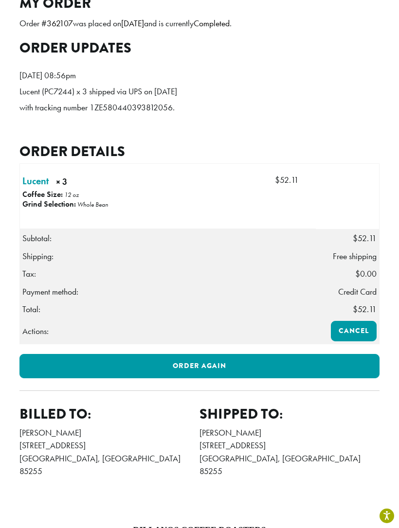 This screenshot has height=528, width=399. What do you see at coordinates (168, 331) in the screenshot?
I see `th: Actions:` at bounding box center [168, 331].